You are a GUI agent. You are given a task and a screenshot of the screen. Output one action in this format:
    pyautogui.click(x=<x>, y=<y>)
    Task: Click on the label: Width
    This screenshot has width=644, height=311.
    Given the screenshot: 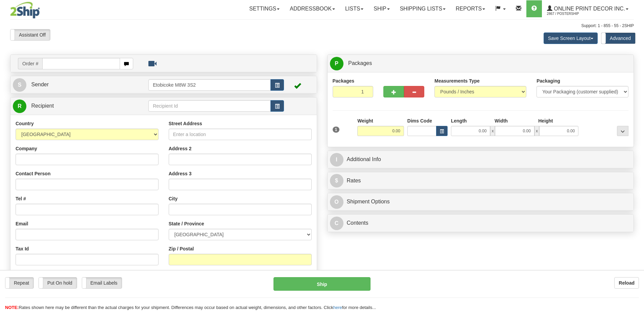 What is the action you would take?
    pyautogui.click(x=501, y=120)
    